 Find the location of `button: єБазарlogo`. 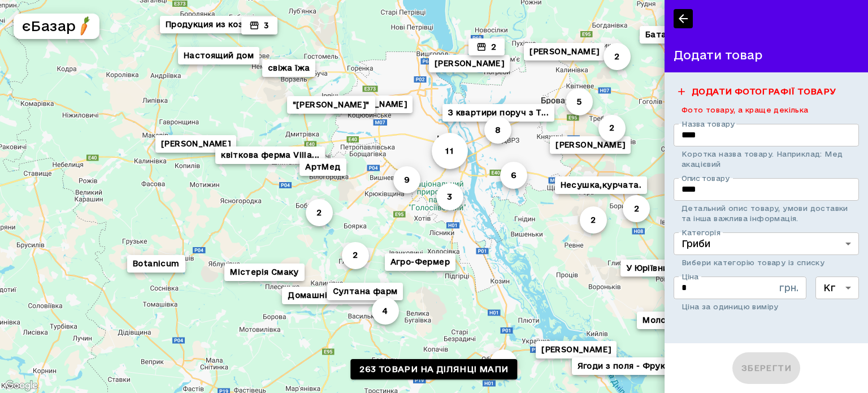

button: єБазарlogo is located at coordinates (57, 26).